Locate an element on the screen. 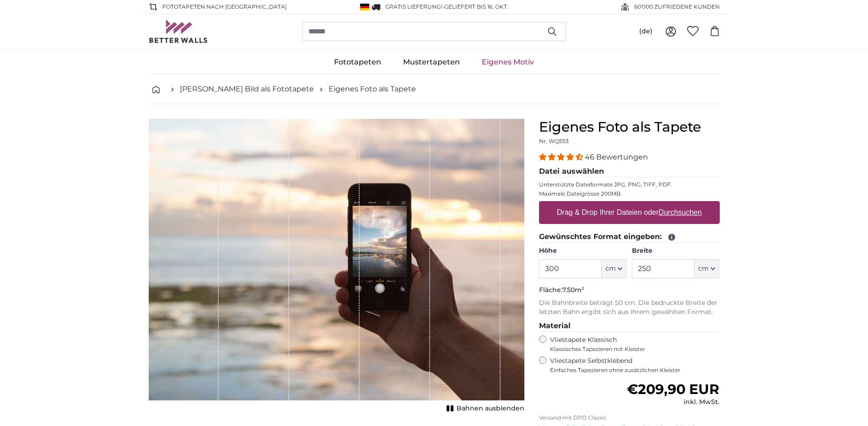  u: Durchsuchen is located at coordinates (680, 212).